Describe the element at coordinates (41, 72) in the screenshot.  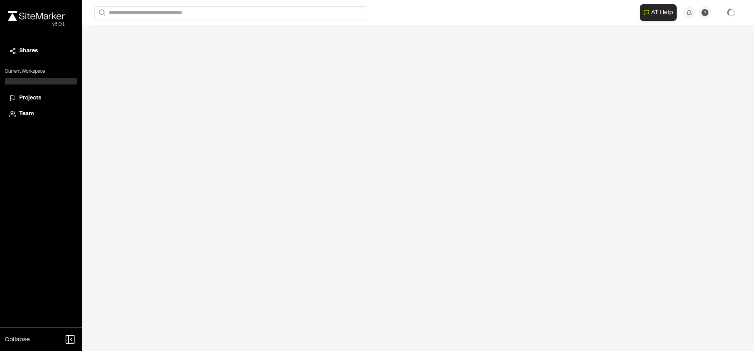
I see `p: Current Workspace` at that location.